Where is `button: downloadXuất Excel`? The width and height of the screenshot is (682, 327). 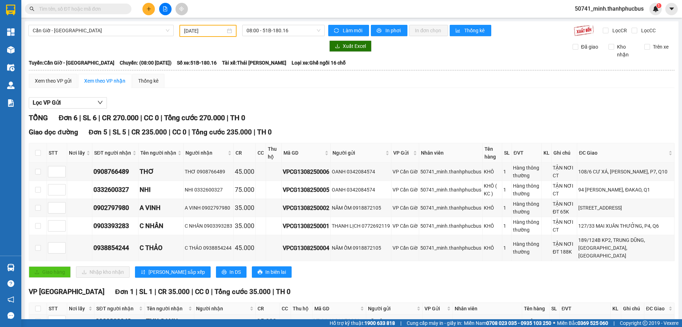 button: downloadXuất Excel is located at coordinates (350, 46).